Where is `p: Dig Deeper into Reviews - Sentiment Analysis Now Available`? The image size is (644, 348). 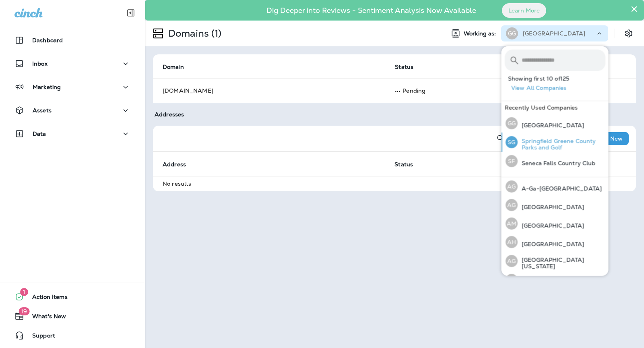
p: Dig Deeper into Reviews - Sentiment Analysis Now Available is located at coordinates (371, 11).